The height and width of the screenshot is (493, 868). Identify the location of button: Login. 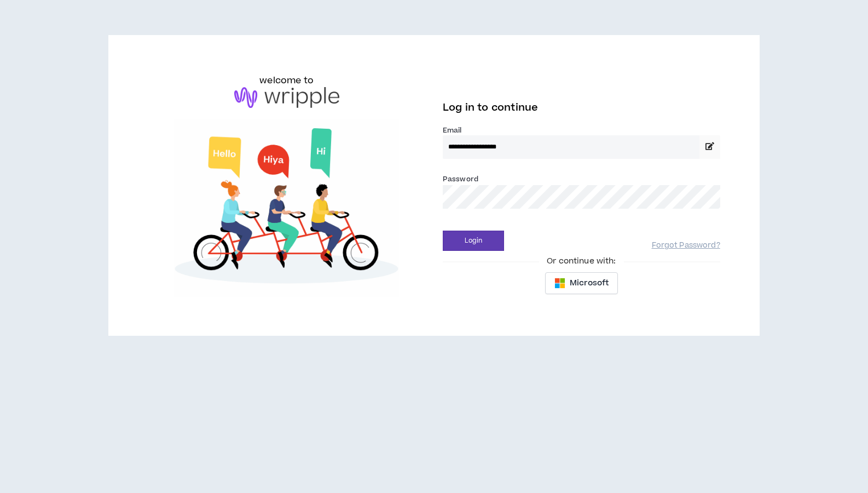
(474, 241).